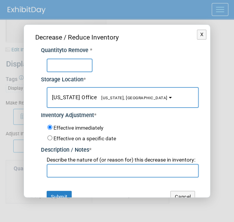 The image size is (234, 222). Describe the element at coordinates (77, 37) in the screenshot. I see `span: Decrease / Reduce Inventory` at that location.